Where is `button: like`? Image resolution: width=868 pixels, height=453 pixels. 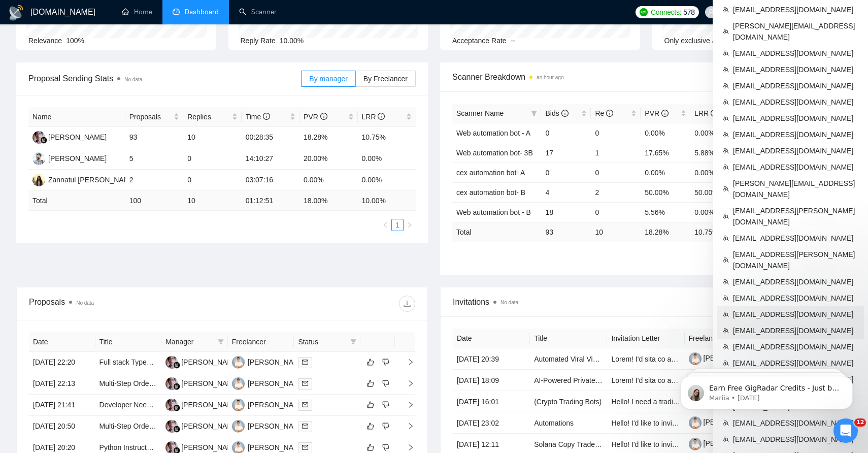
button: like is located at coordinates (371, 362).